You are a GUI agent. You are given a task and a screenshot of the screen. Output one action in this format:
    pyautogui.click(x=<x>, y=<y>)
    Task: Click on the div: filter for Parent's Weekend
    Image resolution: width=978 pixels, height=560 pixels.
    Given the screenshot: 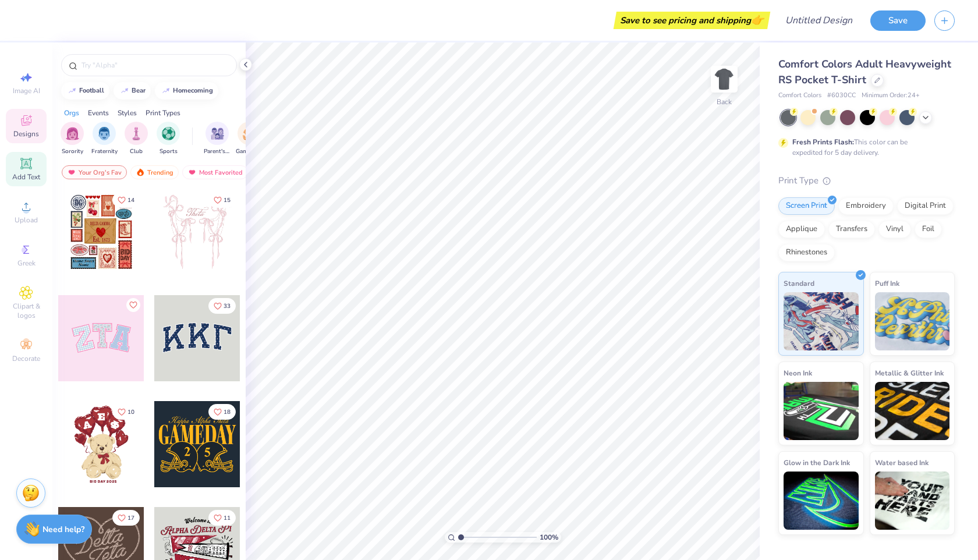 What is the action you would take?
    pyautogui.click(x=218, y=139)
    